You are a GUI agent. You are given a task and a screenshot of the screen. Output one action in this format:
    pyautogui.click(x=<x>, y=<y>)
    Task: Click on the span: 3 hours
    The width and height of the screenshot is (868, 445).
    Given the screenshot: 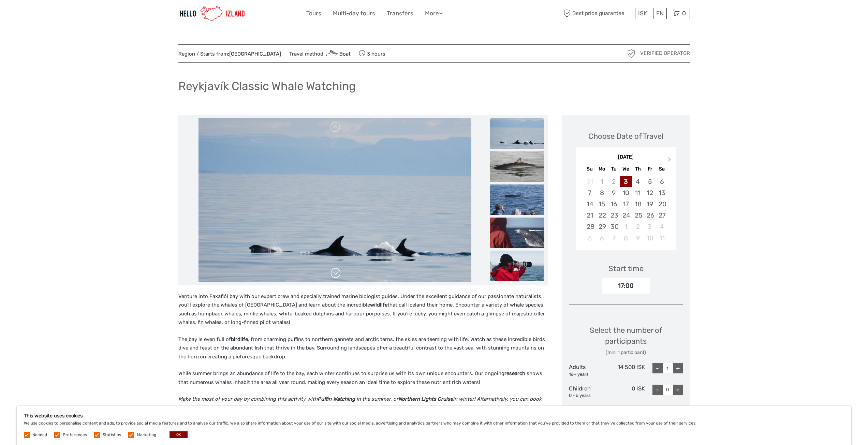 What is the action you would take?
    pyautogui.click(x=372, y=54)
    